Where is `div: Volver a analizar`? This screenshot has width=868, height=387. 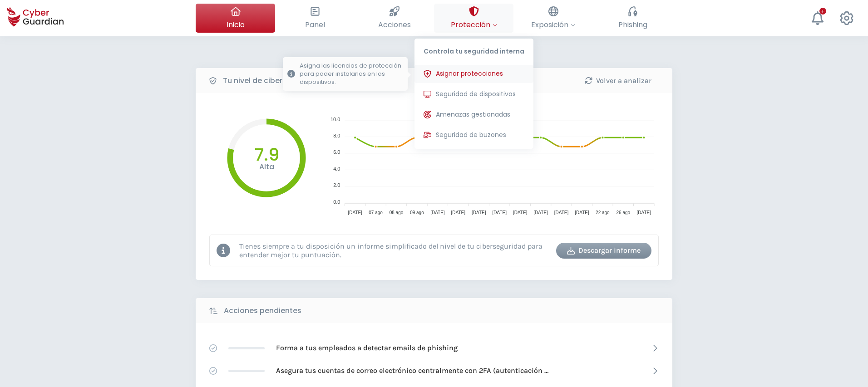
div: Volver a analizar is located at coordinates (618, 80).